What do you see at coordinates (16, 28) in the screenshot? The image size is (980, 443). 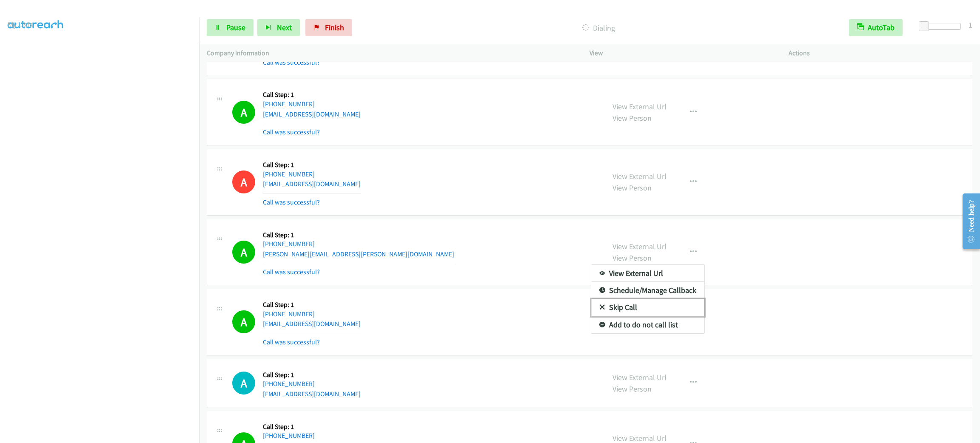 I see `div: Need help?` at bounding box center [16, 28].